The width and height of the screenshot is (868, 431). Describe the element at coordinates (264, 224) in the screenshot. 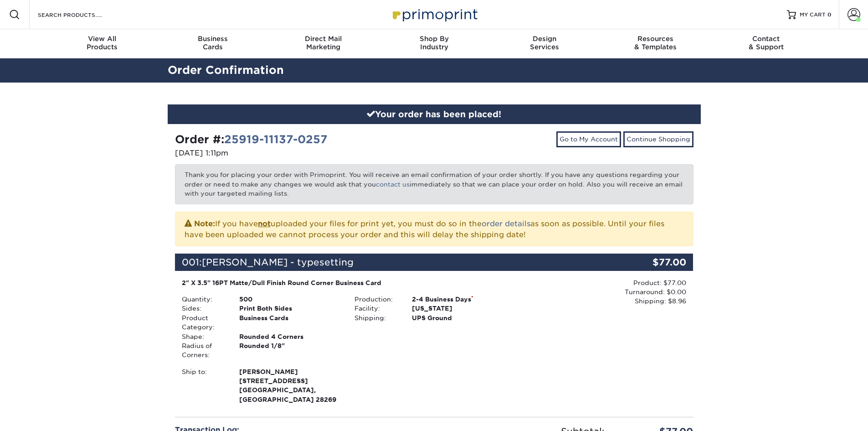

I see `b: not` at that location.